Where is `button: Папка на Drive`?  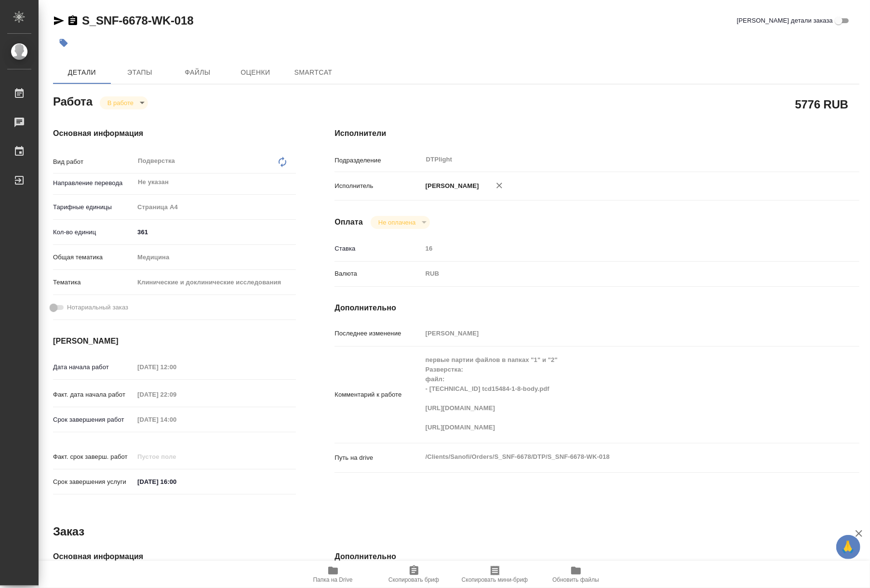
button: Папка на Drive is located at coordinates (333, 575).